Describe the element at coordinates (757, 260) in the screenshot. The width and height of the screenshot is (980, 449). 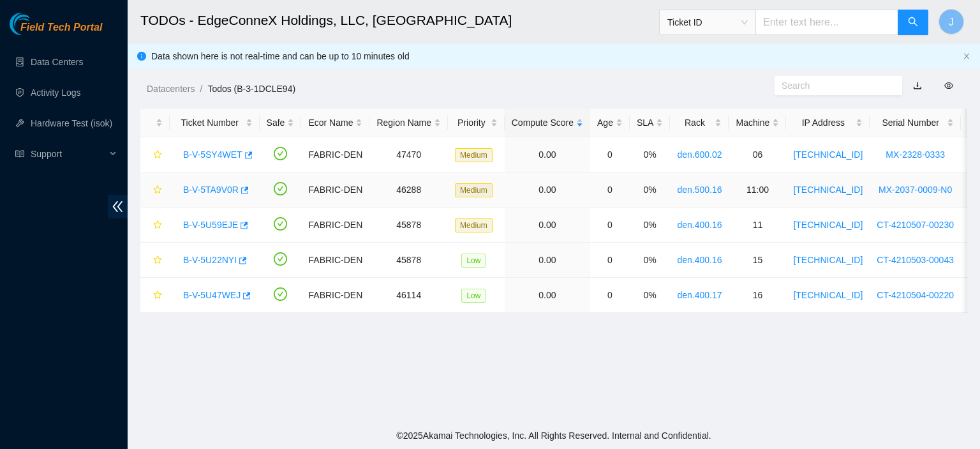
I see `td: 15` at that location.